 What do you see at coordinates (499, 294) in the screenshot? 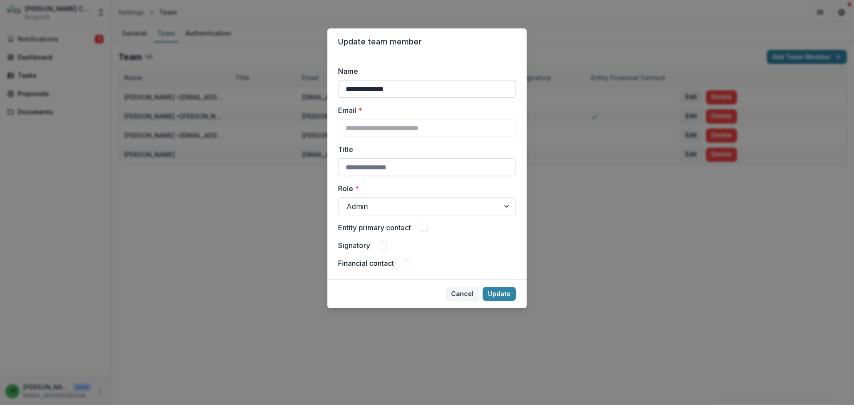
I see `button: Update` at bounding box center [499, 294].